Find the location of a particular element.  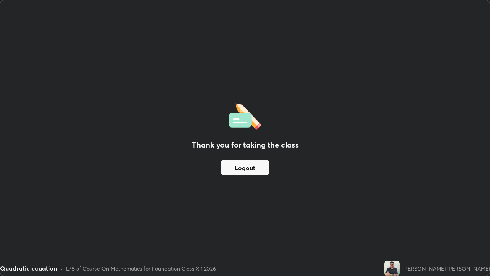

h2: Thank you for taking the class is located at coordinates (245, 145).